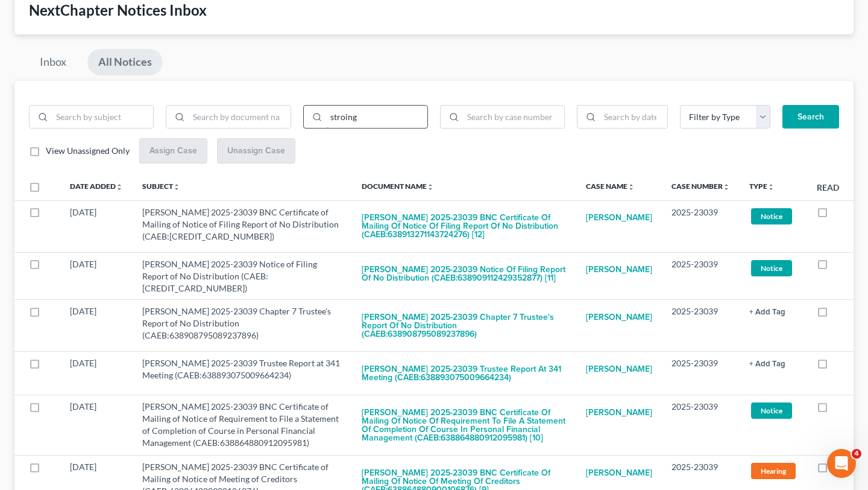 This screenshot has width=868, height=490. I want to click on input: Search by document name, so click(239, 117).